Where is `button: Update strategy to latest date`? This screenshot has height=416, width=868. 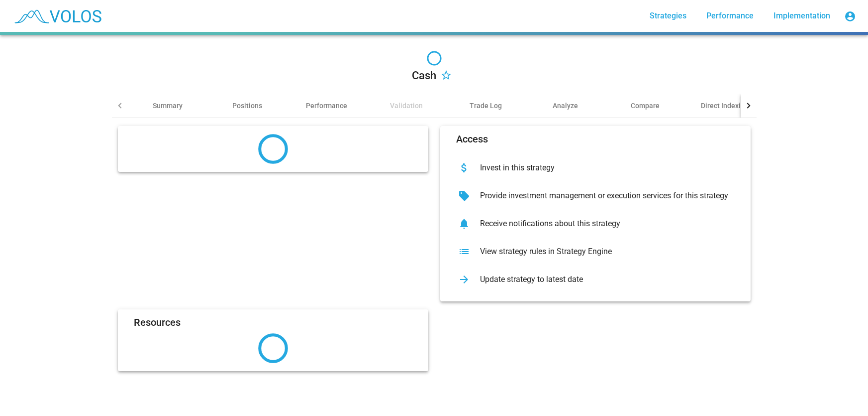 button: Update strategy to latest date is located at coordinates (596, 279).